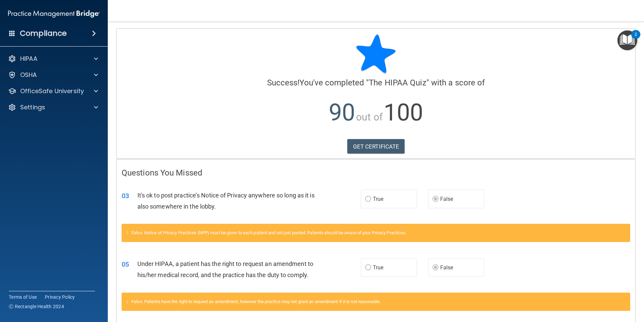 The image size is (644, 322). Describe the element at coordinates (53, 91) in the screenshot. I see `a: OfficeSafe University` at that location.